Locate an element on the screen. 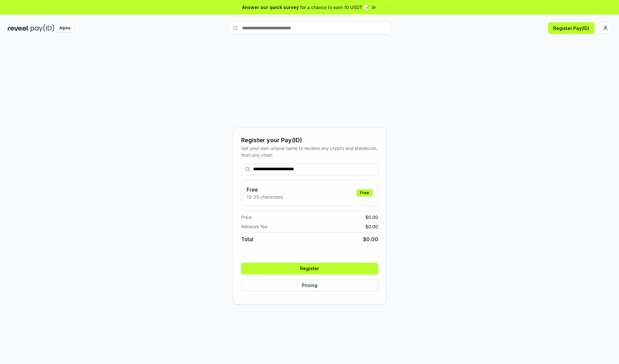 Image resolution: width=619 pixels, height=364 pixels. span: for a chance to earn 10 USDT 📝 is located at coordinates (335, 7).